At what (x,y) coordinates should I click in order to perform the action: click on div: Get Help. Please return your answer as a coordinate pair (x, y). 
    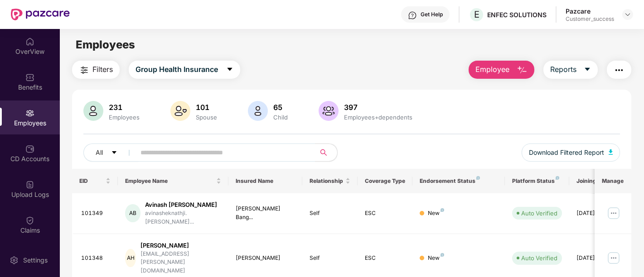
    Looking at the image, I should click on (431, 15).